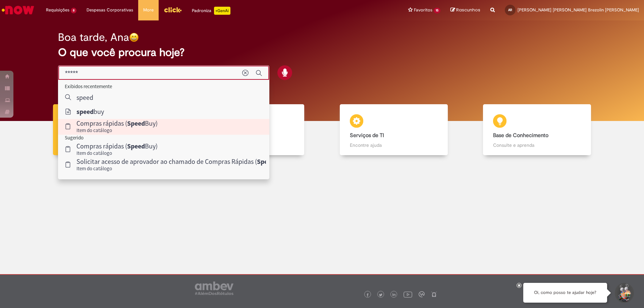 The width and height of the screenshot is (644, 308). What do you see at coordinates (148, 10) in the screenshot?
I see `span: More` at bounding box center [148, 10].